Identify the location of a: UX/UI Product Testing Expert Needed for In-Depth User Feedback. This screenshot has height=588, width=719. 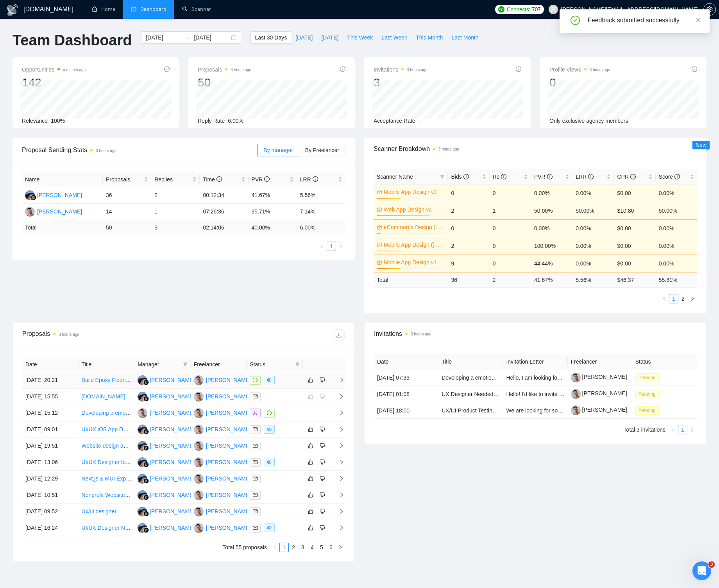
(521, 411).